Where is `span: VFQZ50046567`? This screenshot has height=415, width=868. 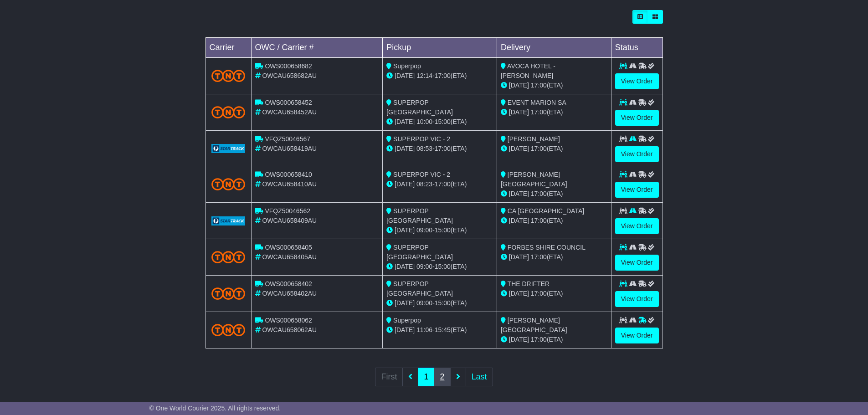
span: VFQZ50046567 is located at coordinates (287, 139).